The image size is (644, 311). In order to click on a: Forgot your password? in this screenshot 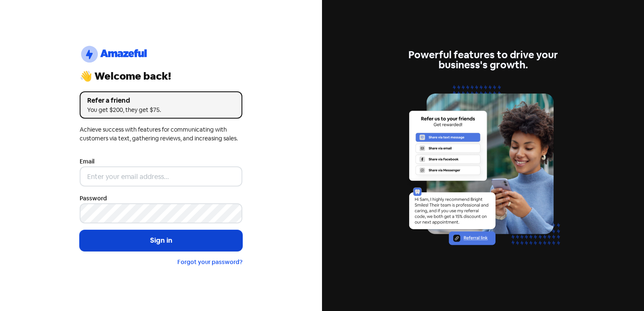, I will do `click(210, 262)`.